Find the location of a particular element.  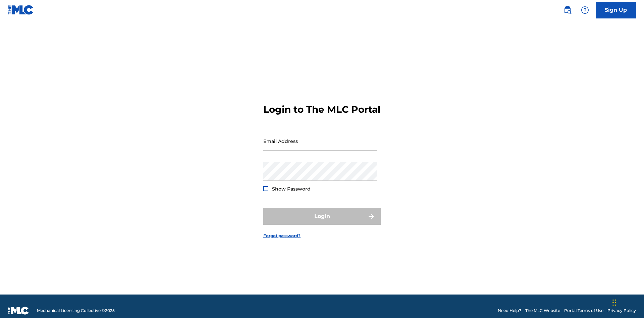

a: Privacy Policy is located at coordinates (622, 311).